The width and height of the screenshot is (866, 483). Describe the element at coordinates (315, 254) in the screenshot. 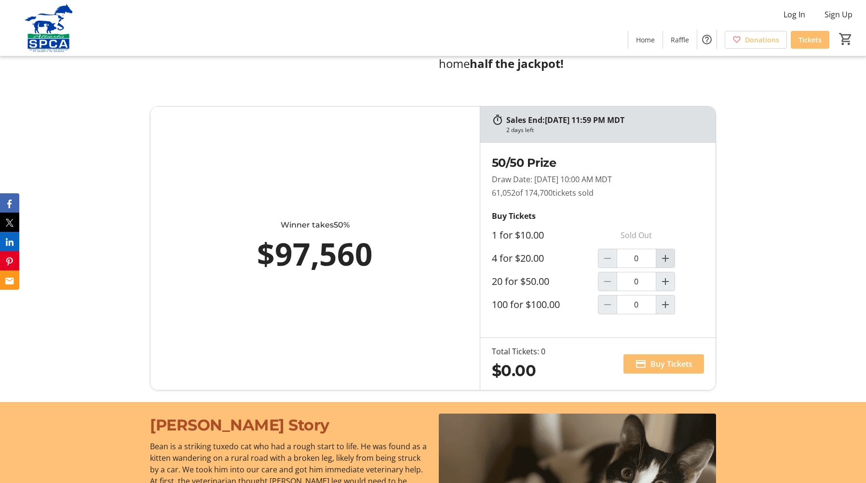

I see `div: $97,560` at that location.